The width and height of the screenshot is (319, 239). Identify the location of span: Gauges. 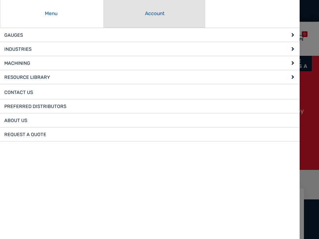
(14, 35).